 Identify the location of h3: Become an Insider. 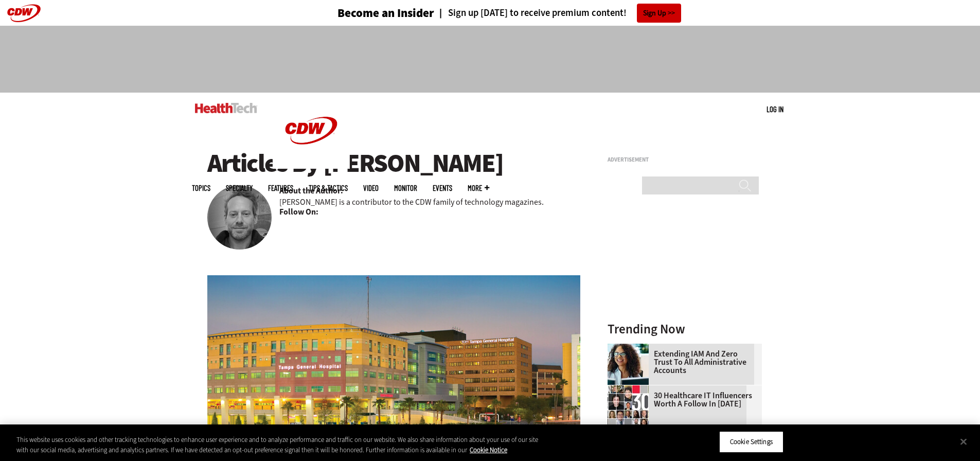
(386, 13).